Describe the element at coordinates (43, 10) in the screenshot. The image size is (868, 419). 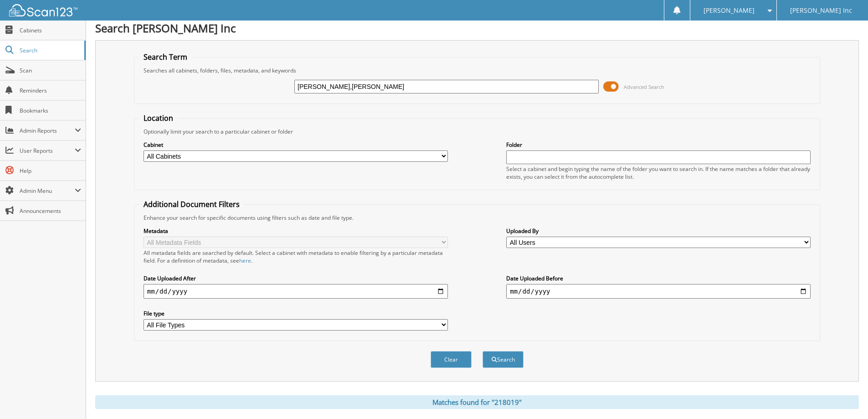
I see `img: scan123-logo-white.svg` at that location.